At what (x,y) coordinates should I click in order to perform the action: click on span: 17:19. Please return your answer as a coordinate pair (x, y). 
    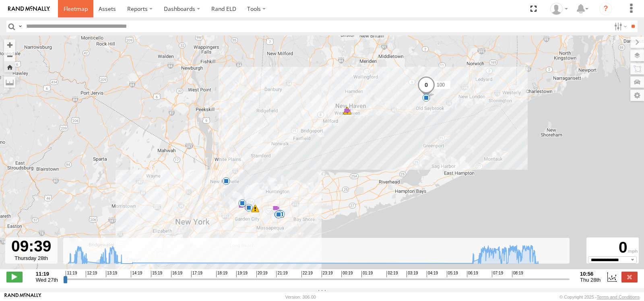
    Looking at the image, I should click on (197, 274).